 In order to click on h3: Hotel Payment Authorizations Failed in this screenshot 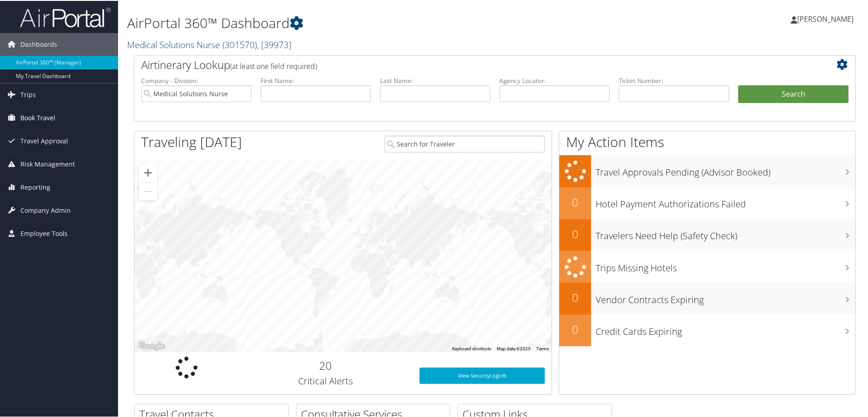, I will do `click(726, 201)`.